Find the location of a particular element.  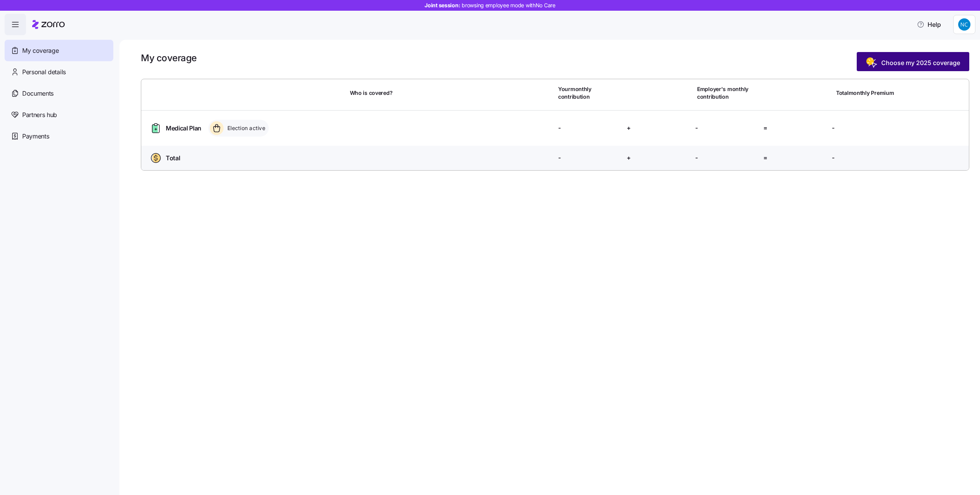

a: Partners hub is located at coordinates (59, 115).